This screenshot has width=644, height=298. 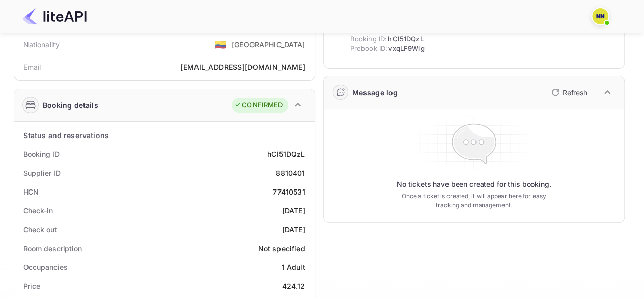 I want to click on div: 1 Adult, so click(x=293, y=267).